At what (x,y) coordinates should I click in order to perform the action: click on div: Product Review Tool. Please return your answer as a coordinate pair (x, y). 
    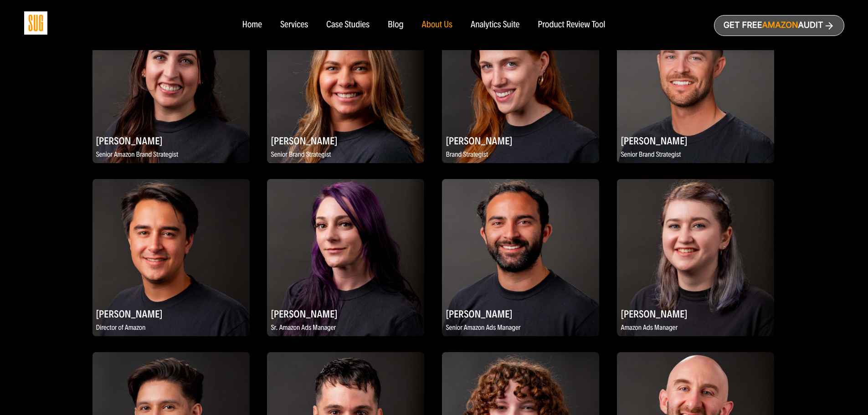
    Looking at the image, I should click on (571, 25).